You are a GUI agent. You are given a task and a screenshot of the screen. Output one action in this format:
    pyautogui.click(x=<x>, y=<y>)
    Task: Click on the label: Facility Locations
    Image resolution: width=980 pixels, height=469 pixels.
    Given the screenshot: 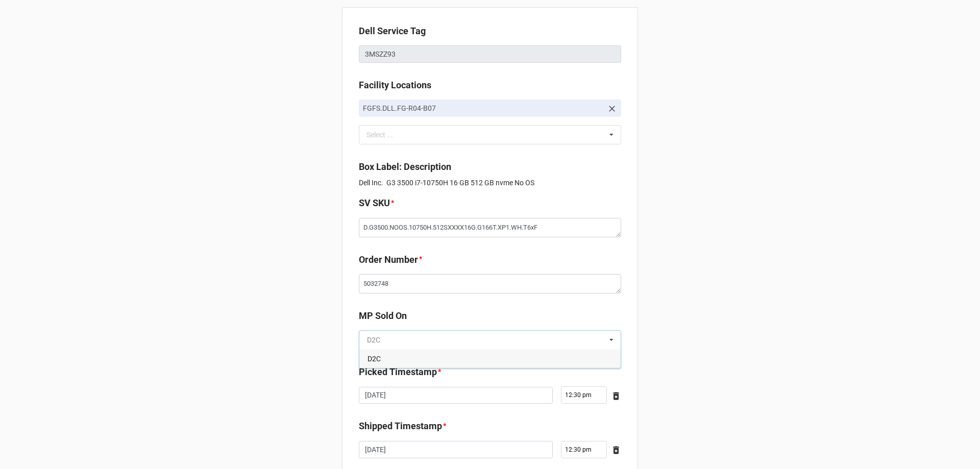 What is the action you would take?
    pyautogui.click(x=395, y=85)
    